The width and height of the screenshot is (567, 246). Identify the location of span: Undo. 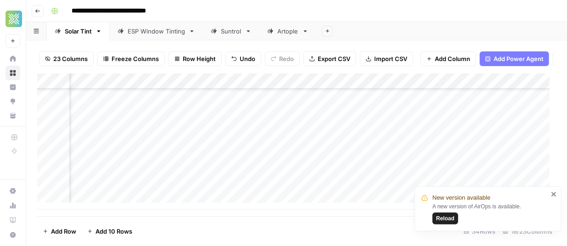
(248, 59).